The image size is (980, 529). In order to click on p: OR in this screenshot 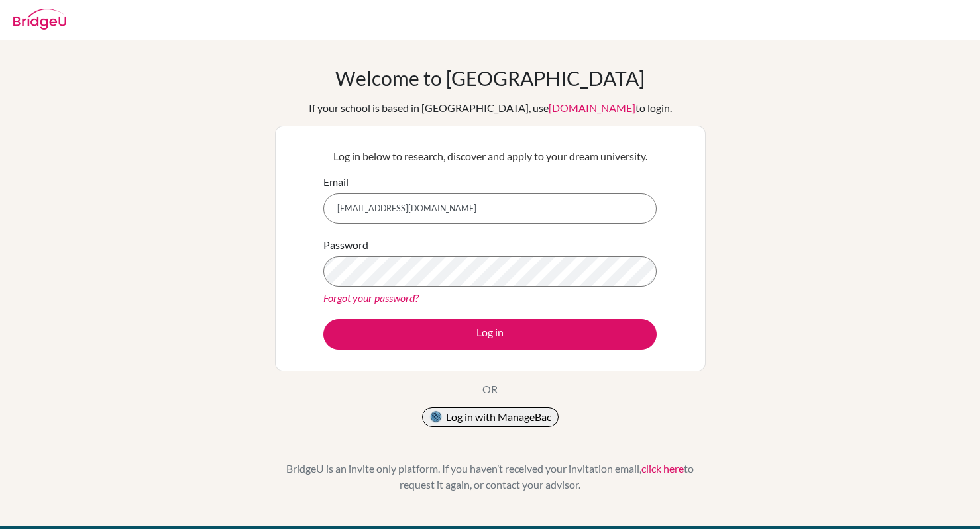, I will do `click(490, 389)`.